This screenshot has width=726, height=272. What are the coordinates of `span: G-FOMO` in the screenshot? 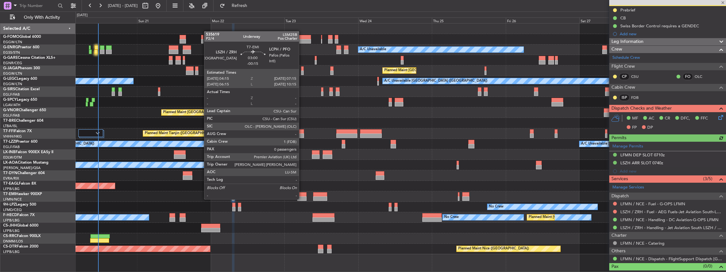 It's located at (11, 37).